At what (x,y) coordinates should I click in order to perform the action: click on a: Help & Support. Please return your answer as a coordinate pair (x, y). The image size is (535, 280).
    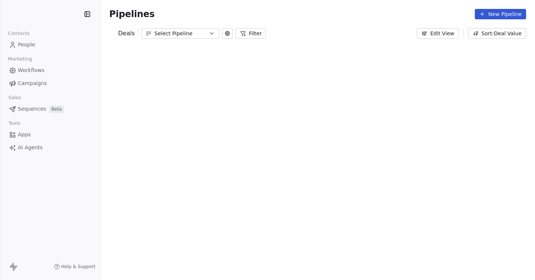
    Looking at the image, I should click on (75, 267).